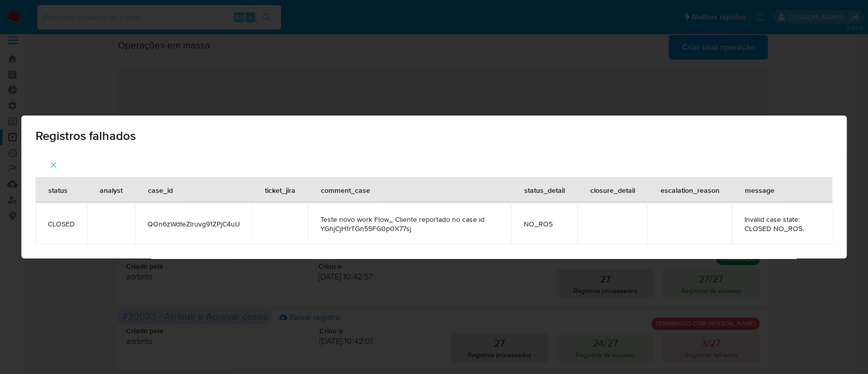  What do you see at coordinates (111, 190) in the screenshot?
I see `div: analyst` at bounding box center [111, 190].